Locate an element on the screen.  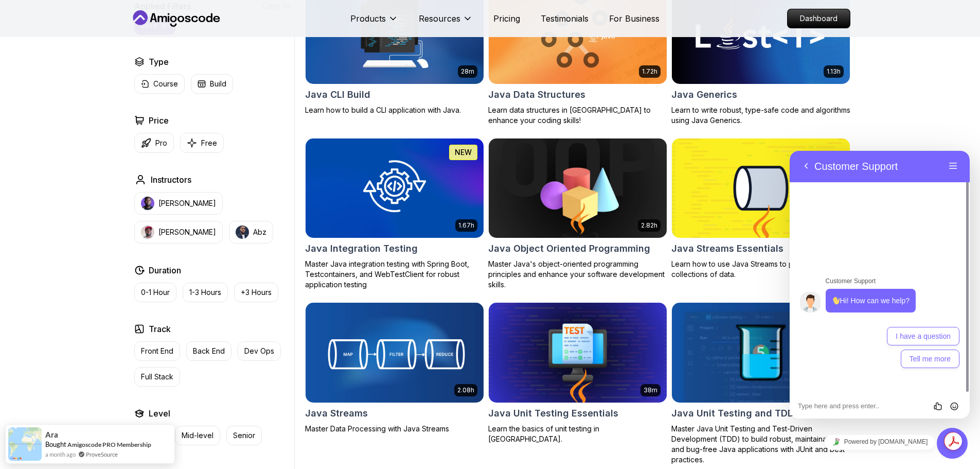
div: primary is located at coordinates (82, 15).